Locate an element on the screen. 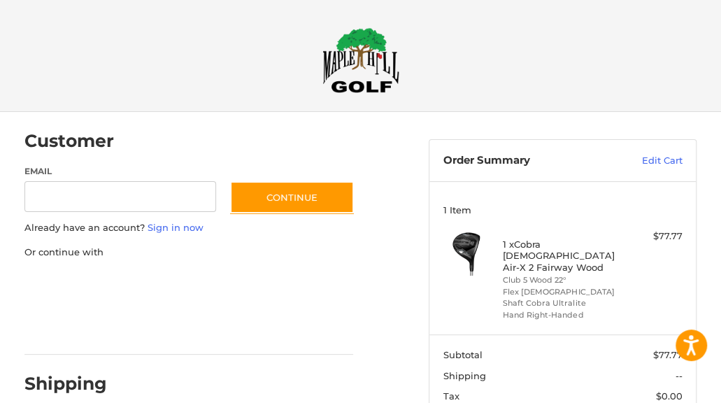  p: Or continue with is located at coordinates (189, 253).